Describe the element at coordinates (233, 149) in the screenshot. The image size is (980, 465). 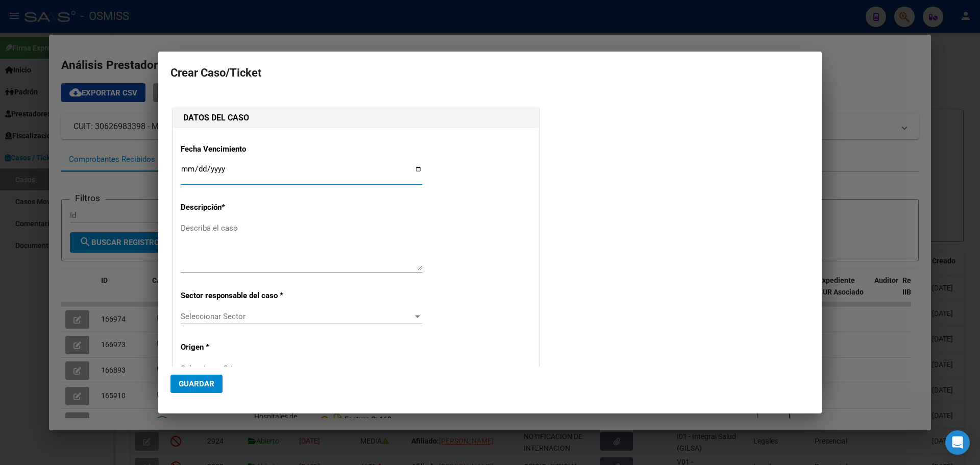
I see `p: Fecha Vencimiento` at that location.